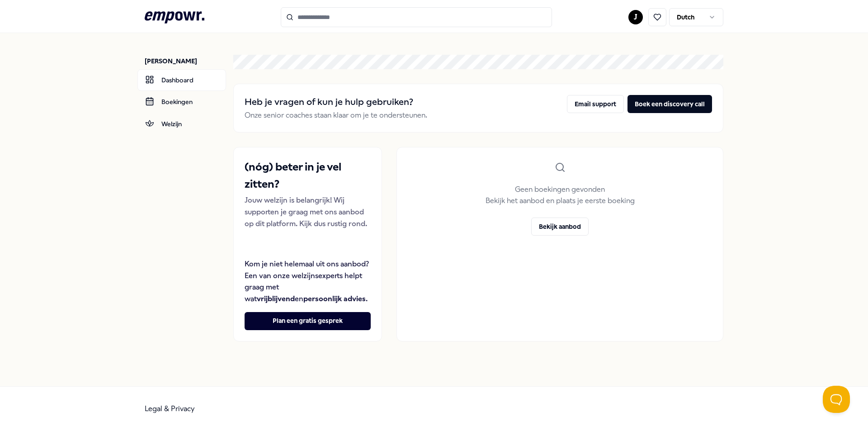 This screenshot has height=431, width=868. What do you see at coordinates (170, 408) in the screenshot?
I see `a: Legal & Privacy` at bounding box center [170, 408].